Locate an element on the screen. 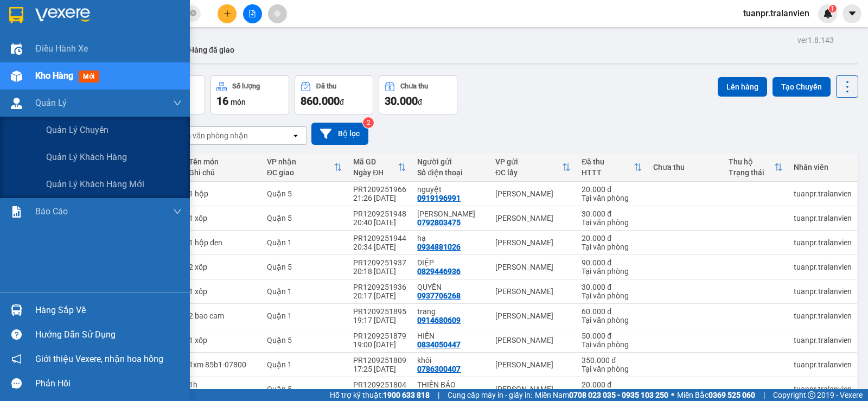 The image size is (868, 401). span: Miền Bắc is located at coordinates (716, 395).